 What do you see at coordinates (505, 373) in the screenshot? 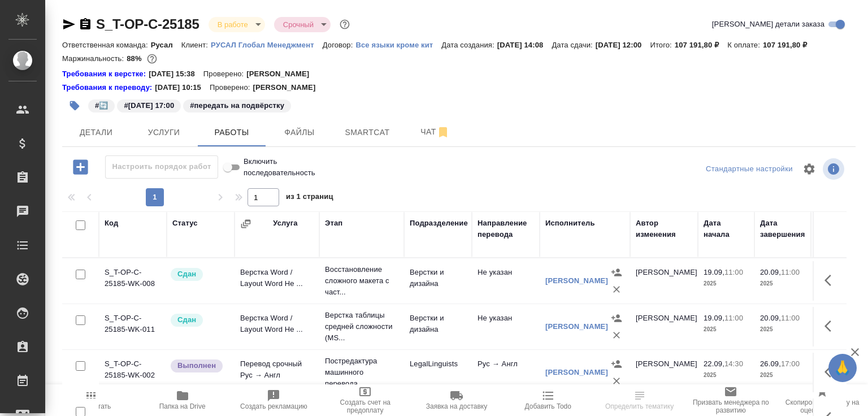
I see `td: Рус → Англ` at bounding box center [505, 373].